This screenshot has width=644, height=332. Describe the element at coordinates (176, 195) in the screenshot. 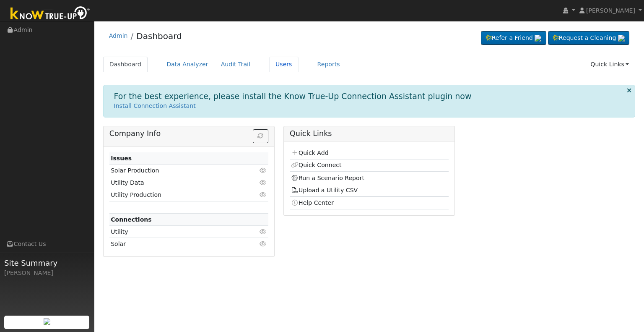

I see `td: Utility Production` at that location.